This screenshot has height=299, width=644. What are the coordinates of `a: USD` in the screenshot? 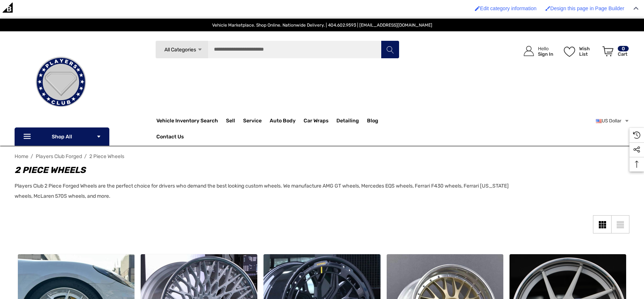 It's located at (613, 121).